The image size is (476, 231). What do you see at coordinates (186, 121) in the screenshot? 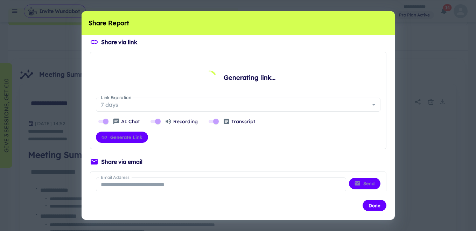
I see `p: Recording` at bounding box center [186, 121].